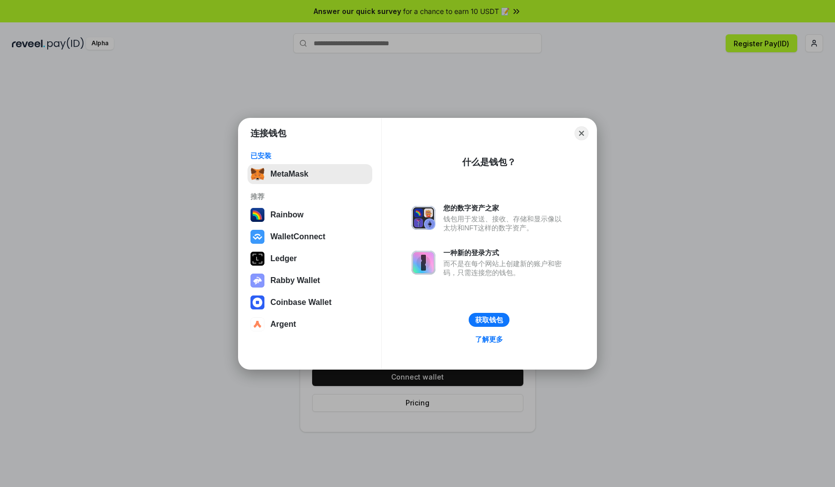  I want to click on img: svg+xml,%3Csvg%20fill%3D%22none%22%20height%3D%2233%22%20viewBox%3D%220%200%2035%2033%22%20width%..., so click(258, 174).